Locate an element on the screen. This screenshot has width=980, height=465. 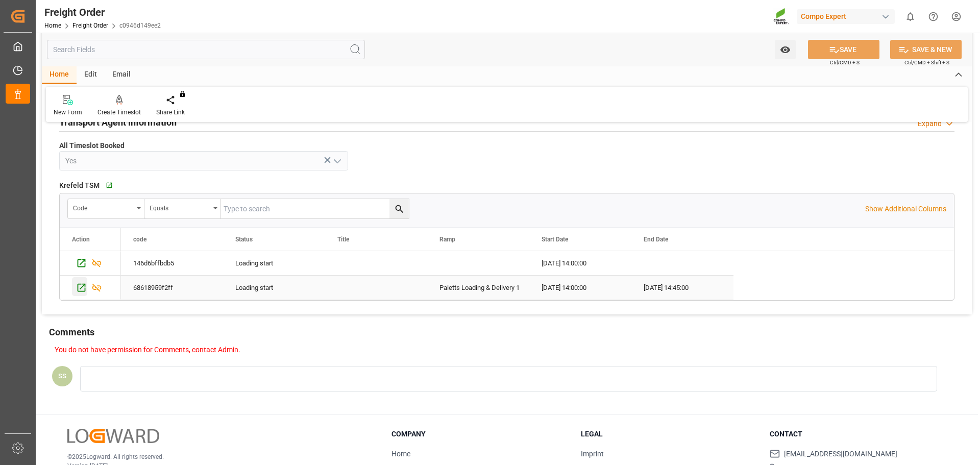
img: Screenshot%202023-09-29%20at%2010.02.21.png_1712312052.png is located at coordinates (782, 16).